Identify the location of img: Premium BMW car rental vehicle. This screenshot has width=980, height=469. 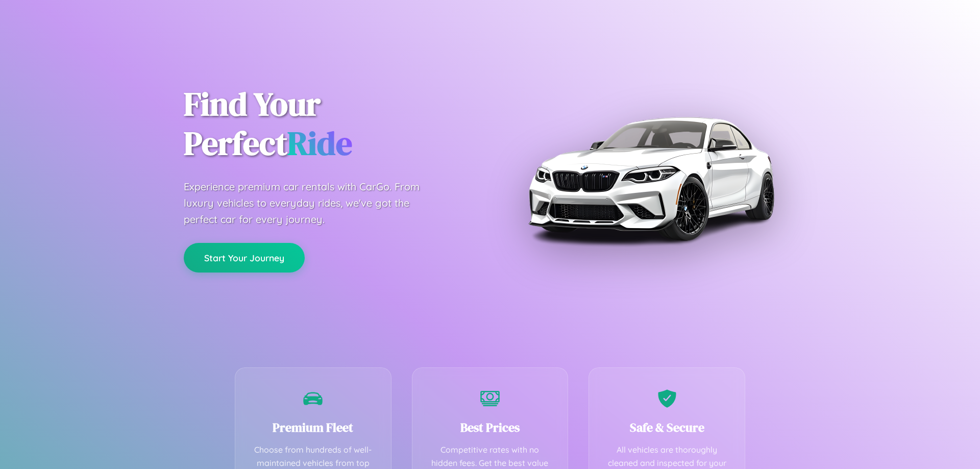
(651, 179).